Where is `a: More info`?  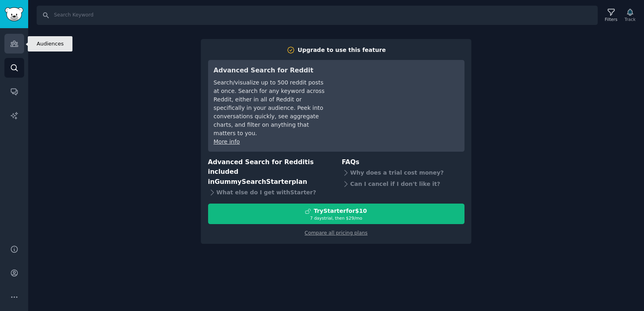
a: More info is located at coordinates (227, 141).